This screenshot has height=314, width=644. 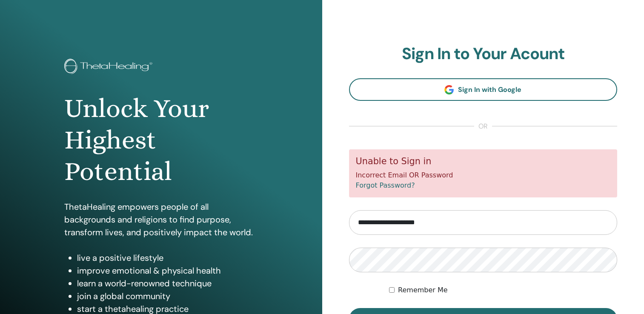 What do you see at coordinates (423, 290) in the screenshot?
I see `label: Remember Me` at bounding box center [423, 290].